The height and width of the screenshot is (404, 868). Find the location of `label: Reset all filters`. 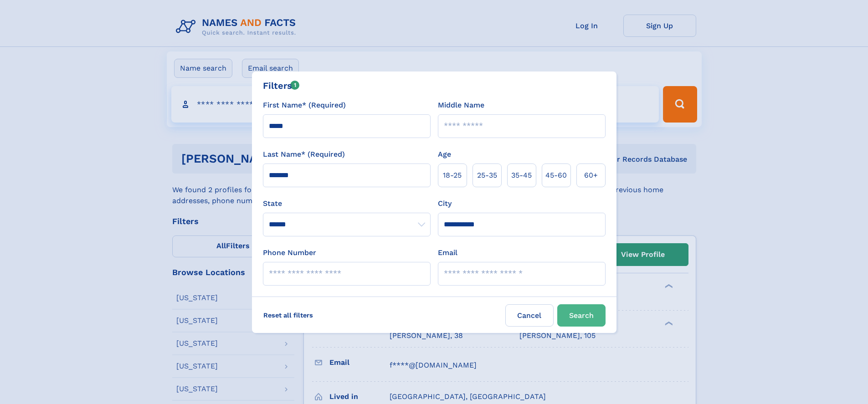

label: Reset all filters is located at coordinates (288, 316).